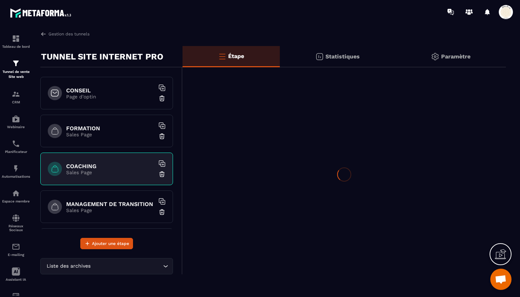  What do you see at coordinates (127, 266) in the screenshot?
I see `input: Search for option` at bounding box center [127, 266].